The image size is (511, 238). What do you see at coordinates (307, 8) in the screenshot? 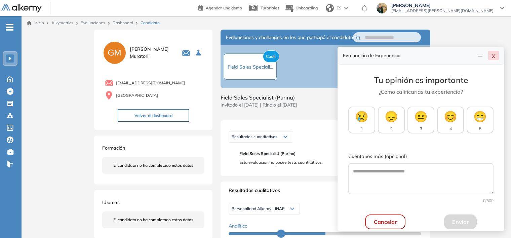
I see `span: Onboarding` at bounding box center [307, 8].